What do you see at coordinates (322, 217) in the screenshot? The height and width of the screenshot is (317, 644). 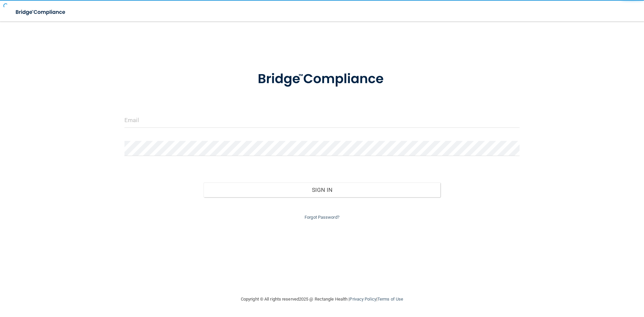 I see `a: Forgot Password?` at bounding box center [322, 217].